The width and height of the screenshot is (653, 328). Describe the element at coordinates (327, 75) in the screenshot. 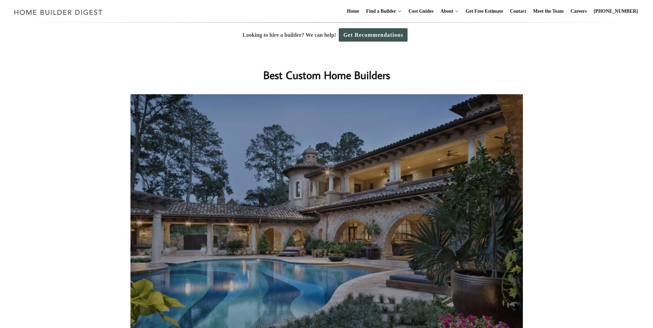

I see `h1: Best Custom Home Builders` at that location.